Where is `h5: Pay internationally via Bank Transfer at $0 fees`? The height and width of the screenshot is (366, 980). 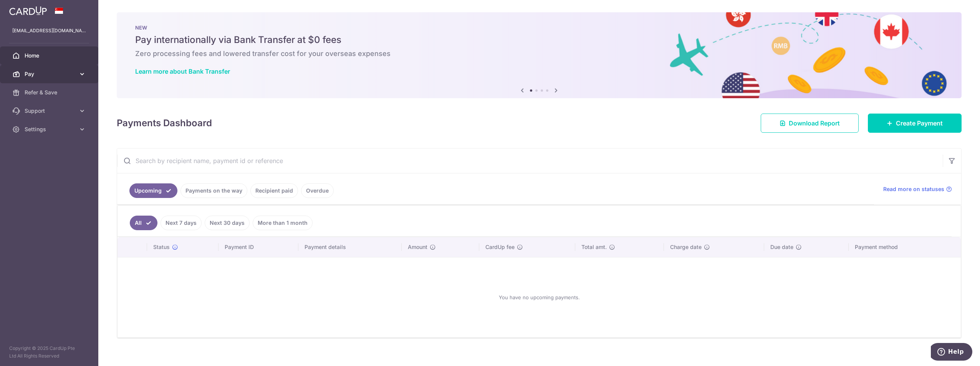
h5: Pay internationally via Bank Transfer at $0 fees is located at coordinates (539, 40).